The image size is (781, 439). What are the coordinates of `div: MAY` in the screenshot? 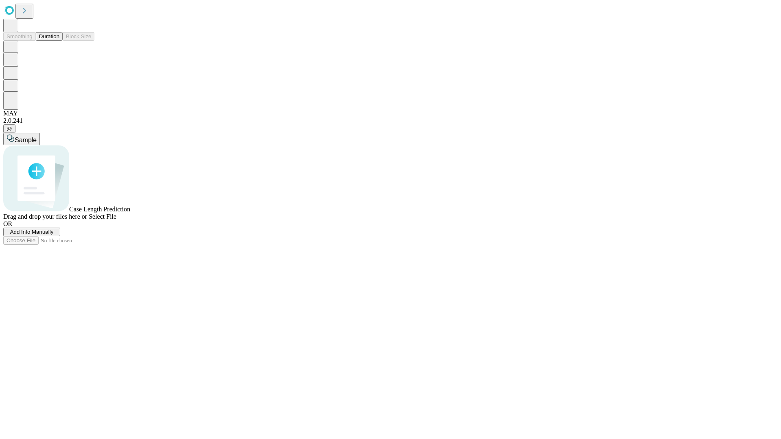 It's located at (391, 114).